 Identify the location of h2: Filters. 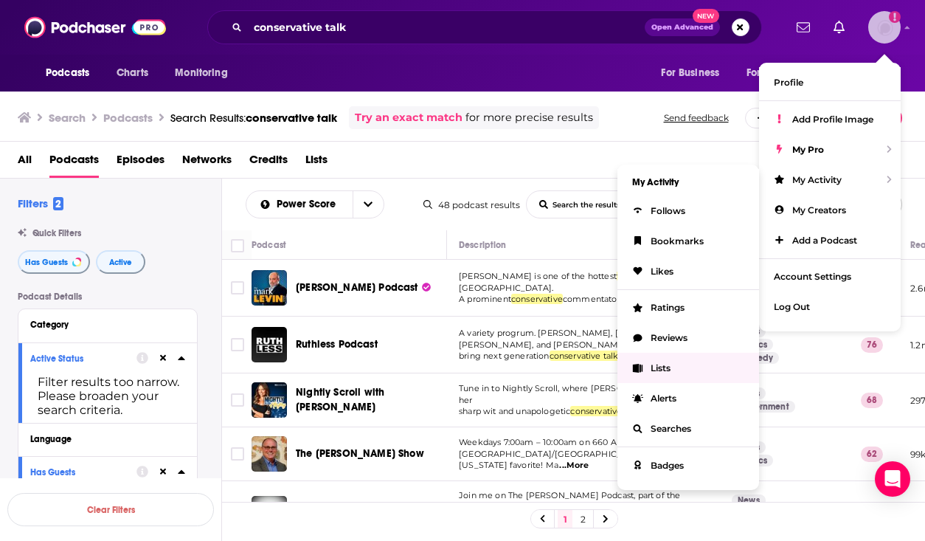
(41, 203).